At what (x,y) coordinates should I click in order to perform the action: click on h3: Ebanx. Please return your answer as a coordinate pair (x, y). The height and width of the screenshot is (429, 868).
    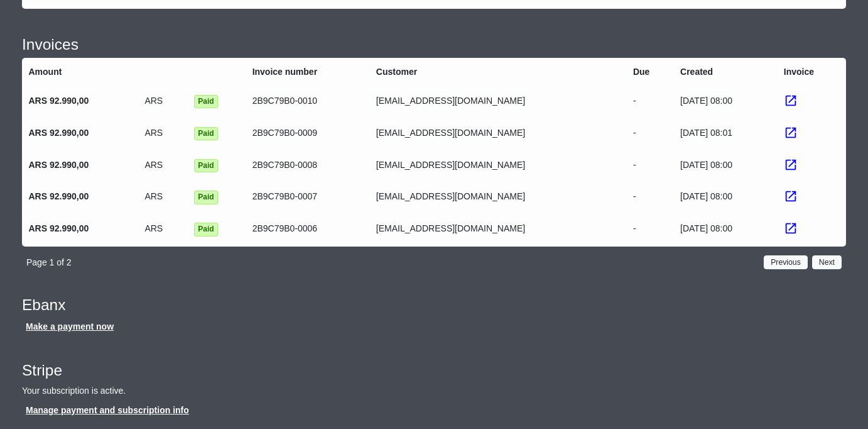
    Looking at the image, I should click on (434, 304).